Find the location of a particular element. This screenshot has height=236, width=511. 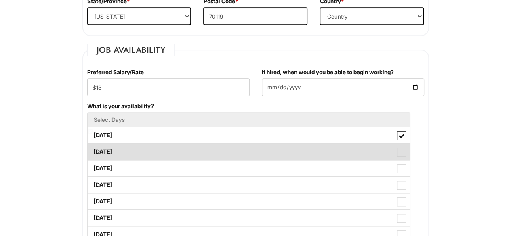

input: Preferred Salary/Rate is located at coordinates (169, 87).